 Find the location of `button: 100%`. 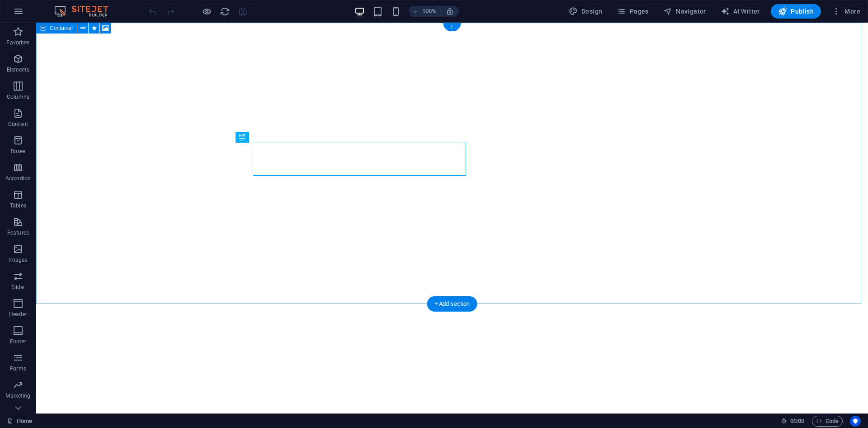

button: 100% is located at coordinates (425, 11).